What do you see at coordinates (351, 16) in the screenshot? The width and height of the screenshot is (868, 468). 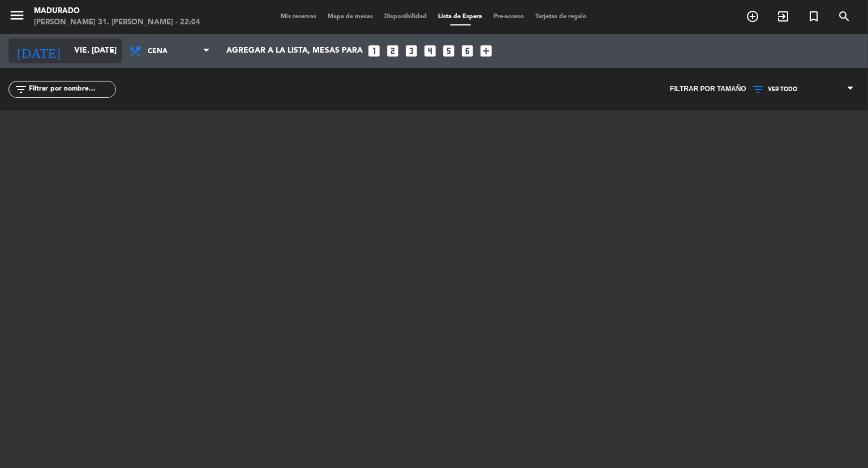 I see `span: Mapa de mesas` at bounding box center [351, 16].